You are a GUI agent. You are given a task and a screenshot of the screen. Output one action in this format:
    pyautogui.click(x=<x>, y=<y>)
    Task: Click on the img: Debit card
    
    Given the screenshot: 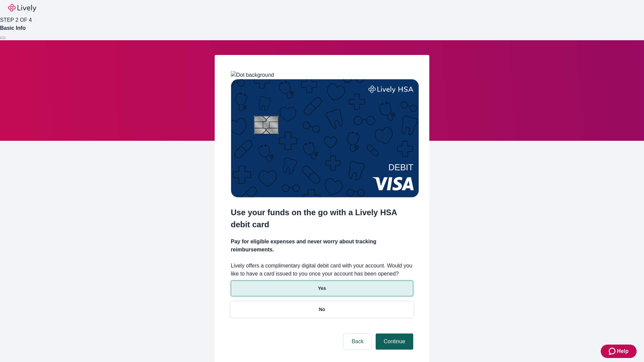 What is the action you would take?
    pyautogui.click(x=325, y=138)
    